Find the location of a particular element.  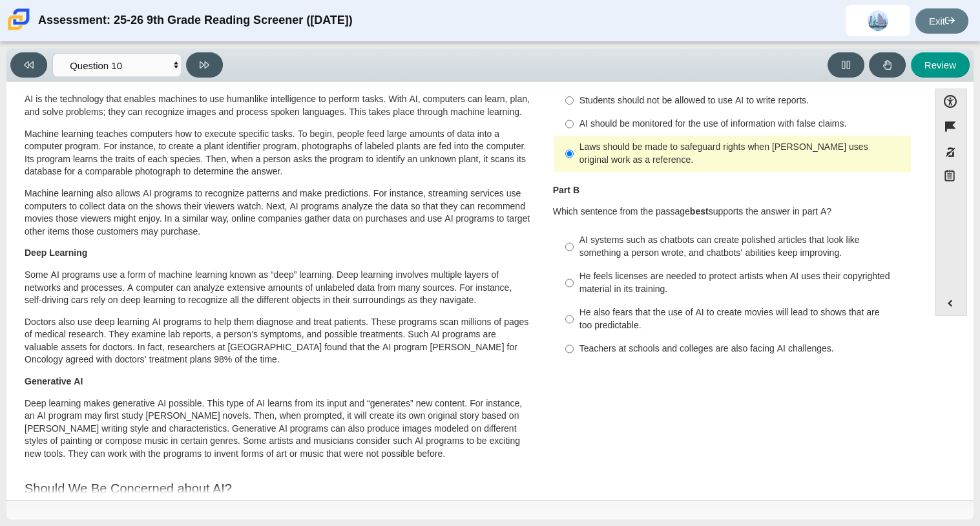

h3: Should We Be Concerned about AI? is located at coordinates (278, 488).